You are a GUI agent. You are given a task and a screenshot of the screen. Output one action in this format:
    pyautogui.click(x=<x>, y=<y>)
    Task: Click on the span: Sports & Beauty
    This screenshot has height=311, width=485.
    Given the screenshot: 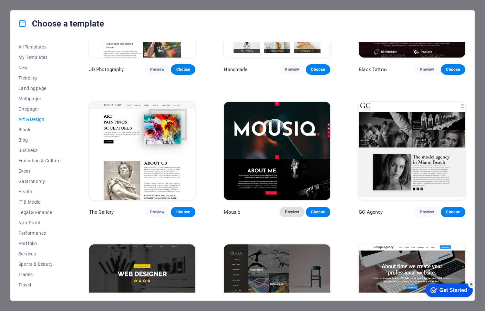 What is the action you would take?
    pyautogui.click(x=39, y=264)
    